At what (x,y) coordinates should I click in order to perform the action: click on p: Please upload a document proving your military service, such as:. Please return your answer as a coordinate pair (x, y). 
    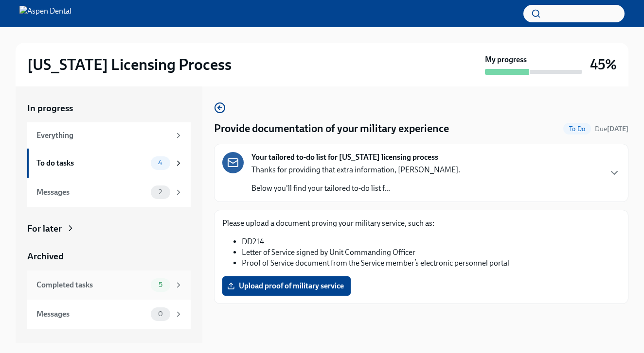
    Looking at the image, I should click on (421, 223).